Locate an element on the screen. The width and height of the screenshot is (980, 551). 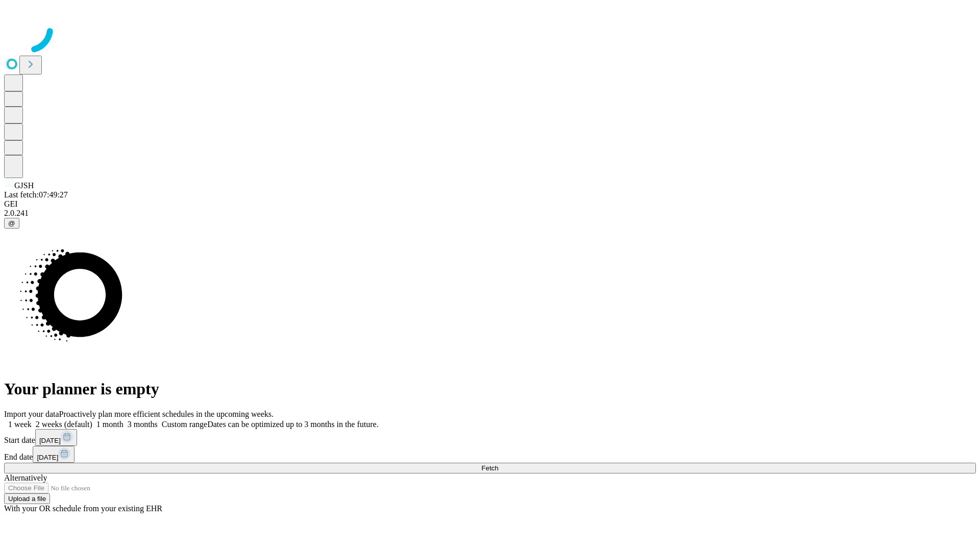
span: Custom range is located at coordinates (184, 424).